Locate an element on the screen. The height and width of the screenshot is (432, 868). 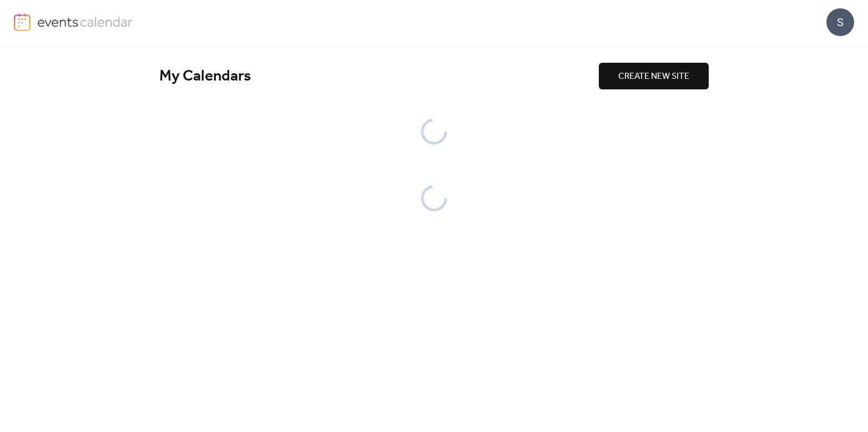
img: logo is located at coordinates (22, 22).